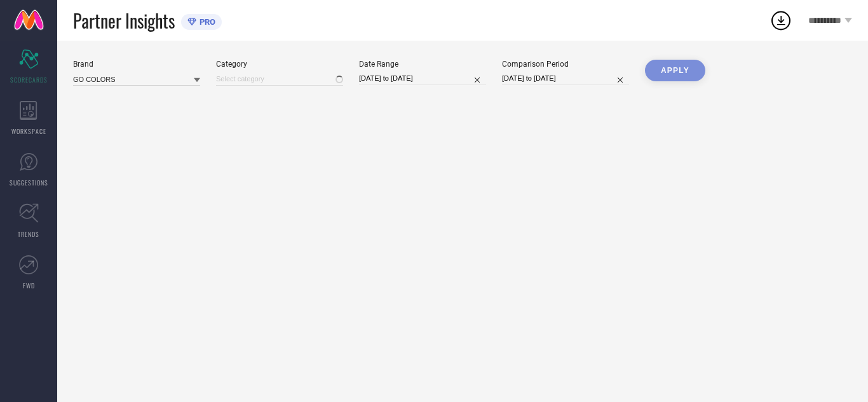 This screenshot has height=402, width=868. Describe the element at coordinates (565, 78) in the screenshot. I see `input: Select comparison period` at that location.